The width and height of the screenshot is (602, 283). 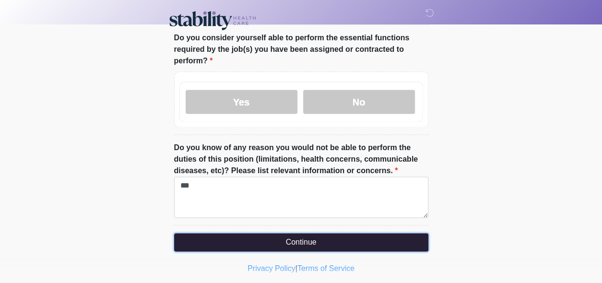 I want to click on label: No, so click(x=359, y=102).